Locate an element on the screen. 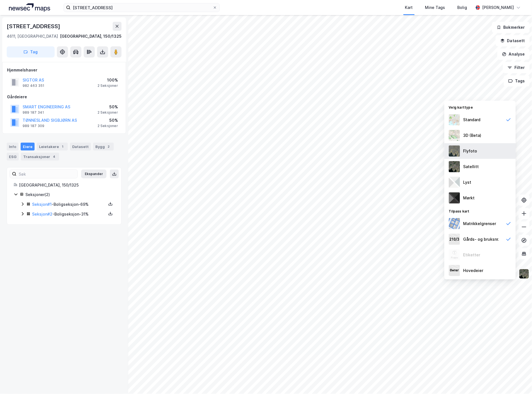 The height and width of the screenshot is (394, 532). img: nCdM7BzjoCAAAAAElFTkSuQmCC is located at coordinates (455, 198).